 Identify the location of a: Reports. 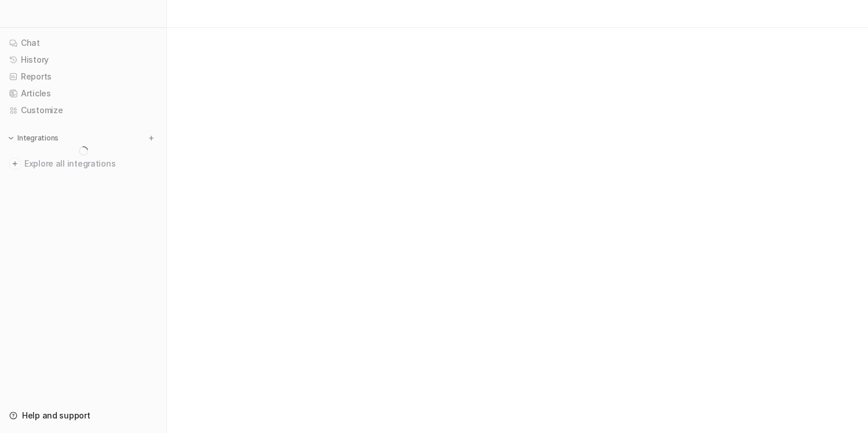
(83, 76).